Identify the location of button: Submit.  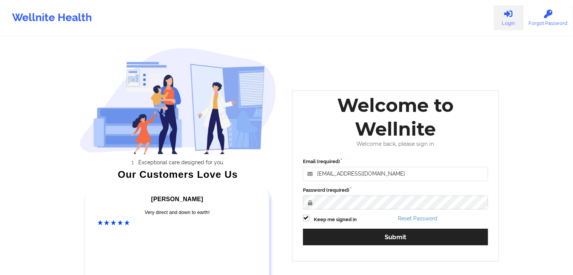
(395, 236).